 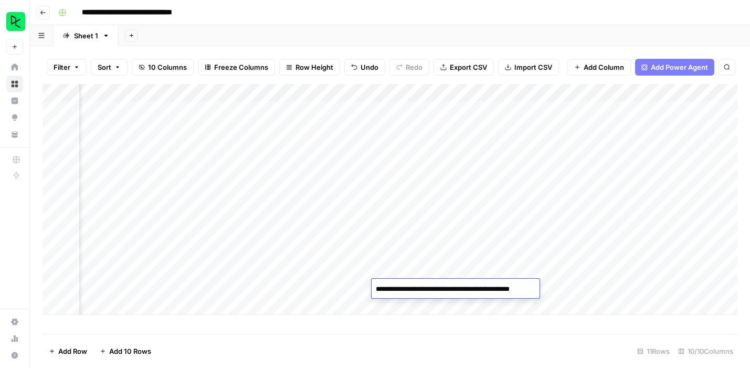 What do you see at coordinates (15, 134) in the screenshot?
I see `a: Your Data` at bounding box center [15, 134].